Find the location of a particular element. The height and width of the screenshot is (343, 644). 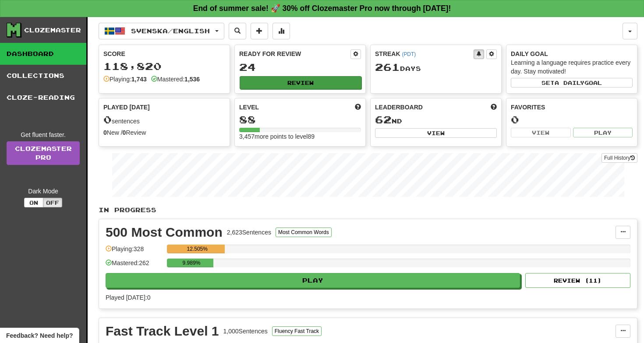

div: 118,820 is located at coordinates (164, 66).